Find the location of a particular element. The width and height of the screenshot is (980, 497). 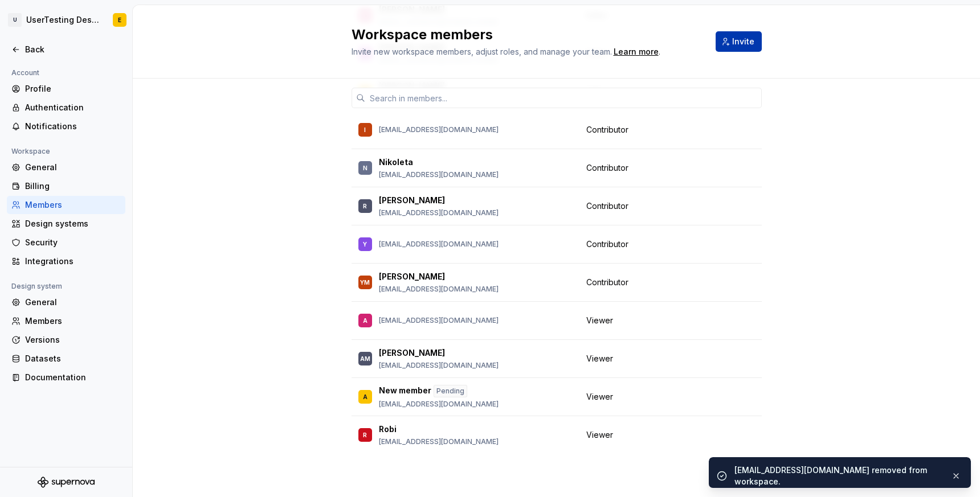

div: Billing is located at coordinates (73, 187).